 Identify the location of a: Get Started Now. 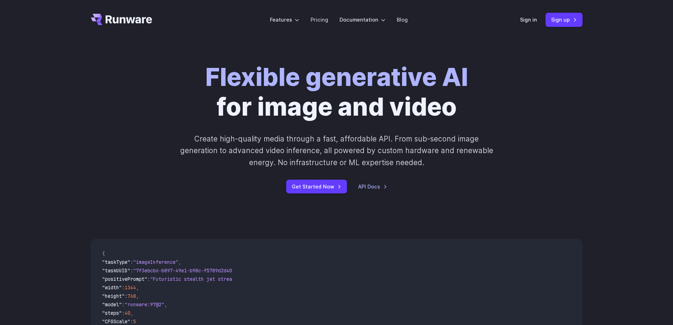
(316, 186).